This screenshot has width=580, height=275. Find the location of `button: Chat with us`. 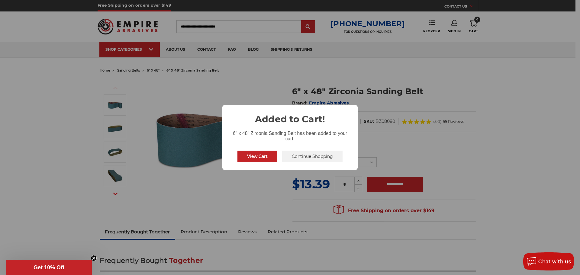

button: Chat with us is located at coordinates (548, 261).